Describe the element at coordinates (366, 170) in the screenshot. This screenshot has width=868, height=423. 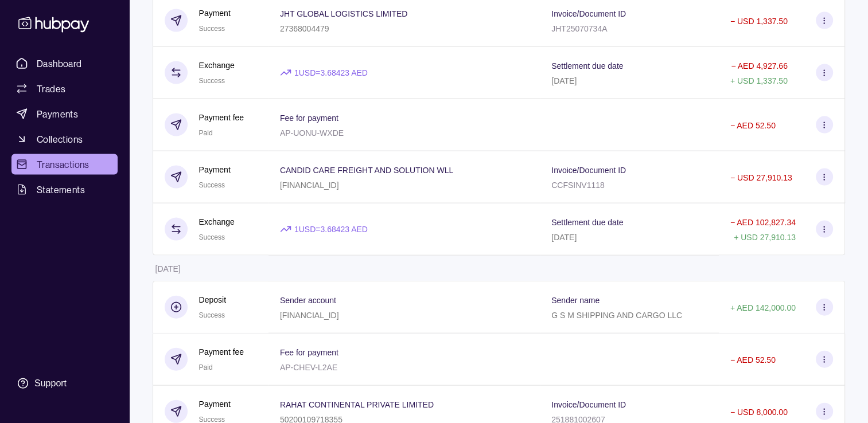
I see `p: CANDID CARE FREIGHT AND SOLUTION WLL` at that location.